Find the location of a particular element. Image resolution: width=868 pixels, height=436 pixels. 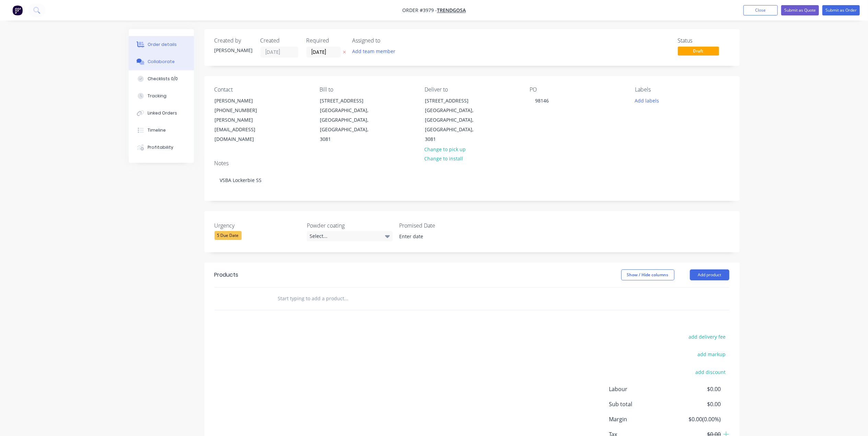

div: Created is located at coordinates (279, 41).